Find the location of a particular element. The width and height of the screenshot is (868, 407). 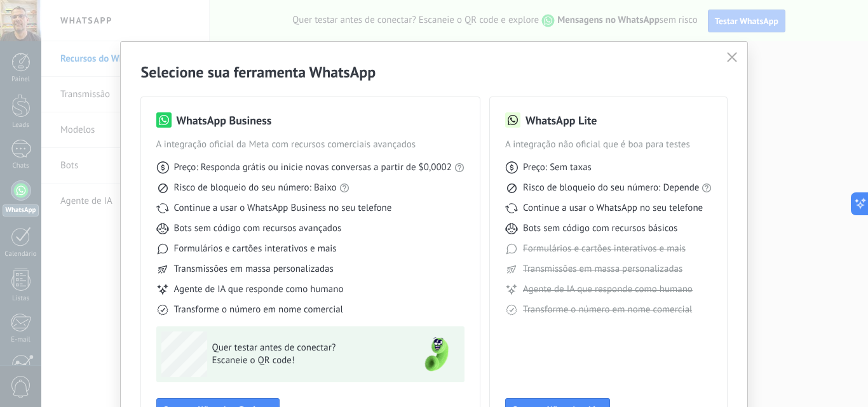

h3: WhatsApp Lite is located at coordinates (561, 120).